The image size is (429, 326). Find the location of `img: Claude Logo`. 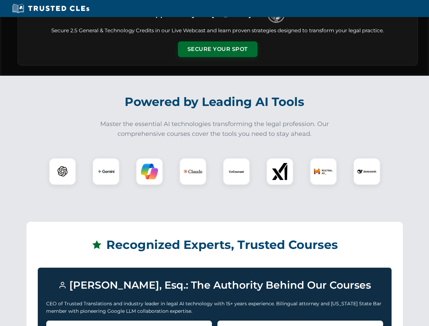

img: Claude Logo is located at coordinates (193, 172).